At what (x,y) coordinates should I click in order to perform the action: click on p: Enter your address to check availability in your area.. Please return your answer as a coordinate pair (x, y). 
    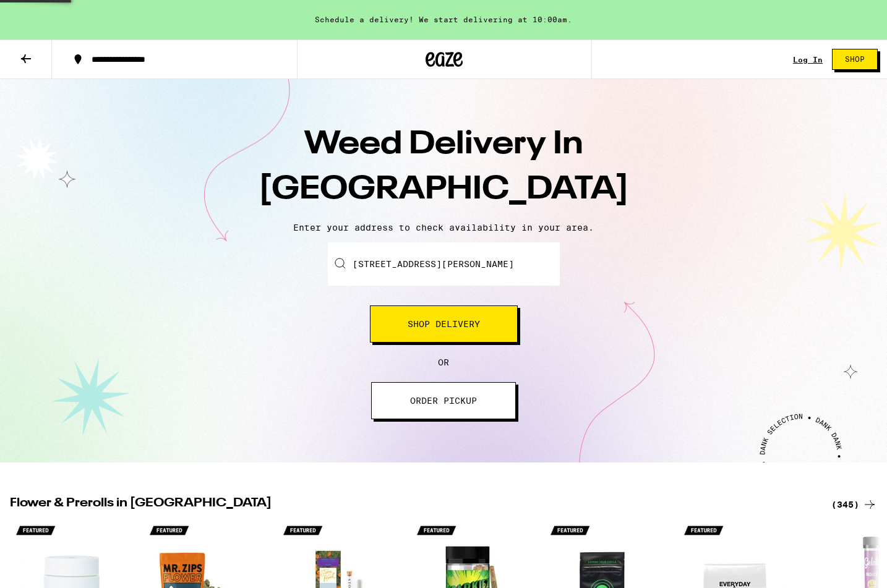
    Looking at the image, I should click on (444, 227).